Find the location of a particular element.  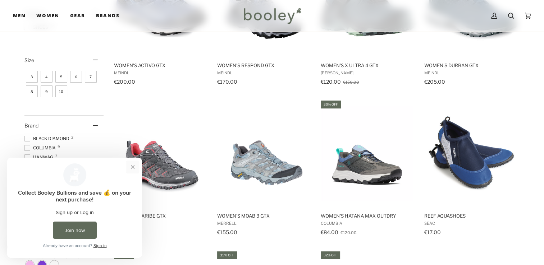

span: €17.00 is located at coordinates (432, 232).